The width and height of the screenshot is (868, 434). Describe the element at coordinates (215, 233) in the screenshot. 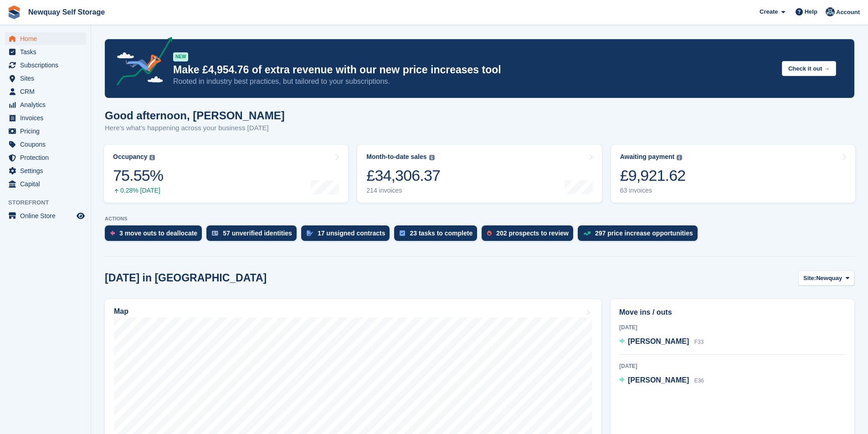

I see `img: verify_identity-adf6edd0f0f0b5bbfe63781bf79b02c33cf7c696d77639b501bdc392416b5a36.svg` at that location.